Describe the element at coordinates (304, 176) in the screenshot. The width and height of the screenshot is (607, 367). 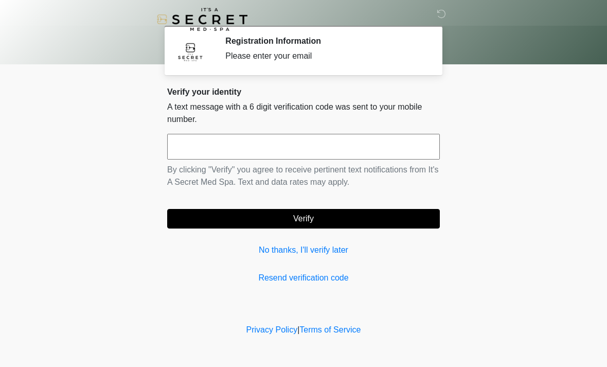
I see `p: By clicking "Verify" you agree to receive pertinent text notifications from It's A Secret Med Spa...` at that location.